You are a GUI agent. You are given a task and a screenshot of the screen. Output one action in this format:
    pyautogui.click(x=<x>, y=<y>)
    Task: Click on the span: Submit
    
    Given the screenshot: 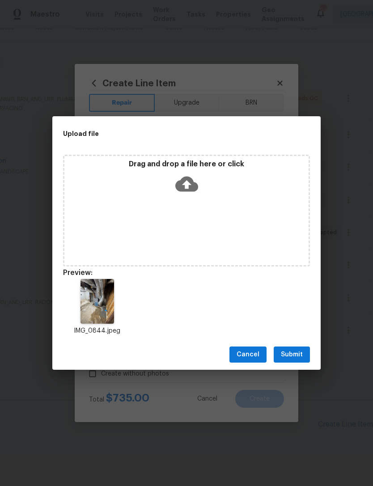 What is the action you would take?
    pyautogui.click(x=291, y=354)
    